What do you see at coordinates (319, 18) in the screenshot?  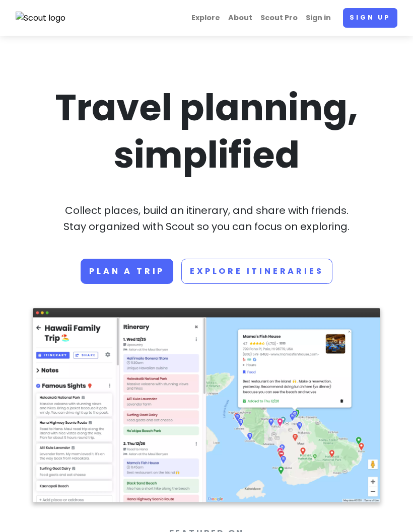 I see `a: Sign in` at bounding box center [319, 18].